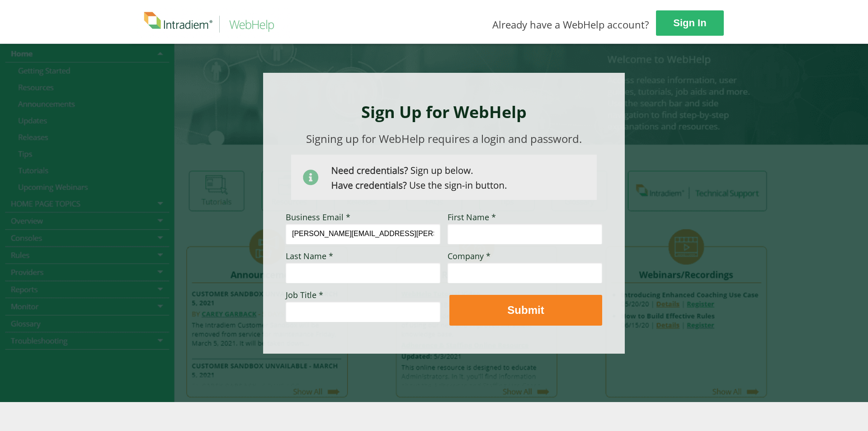  What do you see at coordinates (317, 217) in the screenshot?
I see `span: Business Email *` at bounding box center [317, 217].